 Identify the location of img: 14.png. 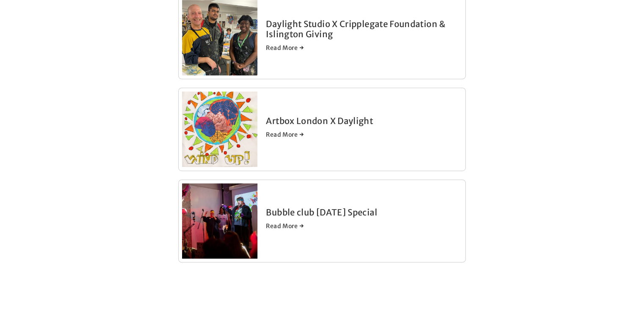
(219, 129).